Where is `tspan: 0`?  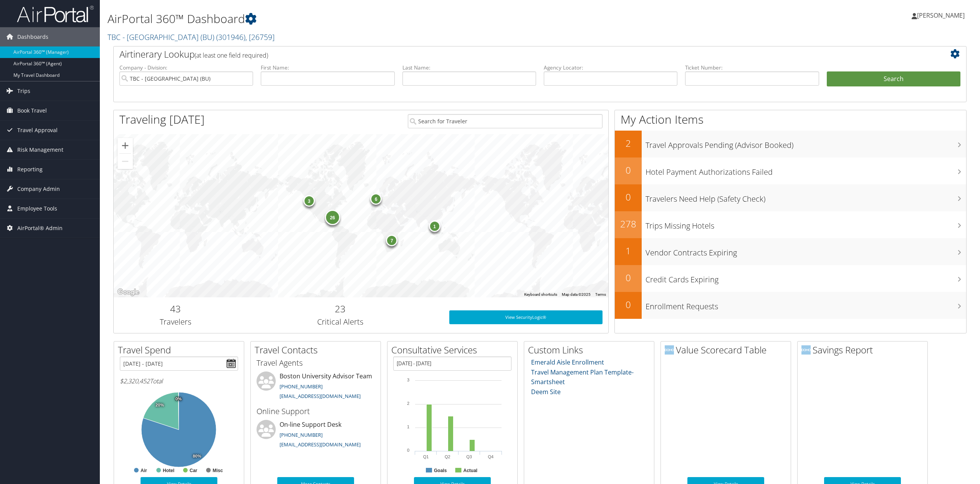
tspan: 0 is located at coordinates (408, 450).